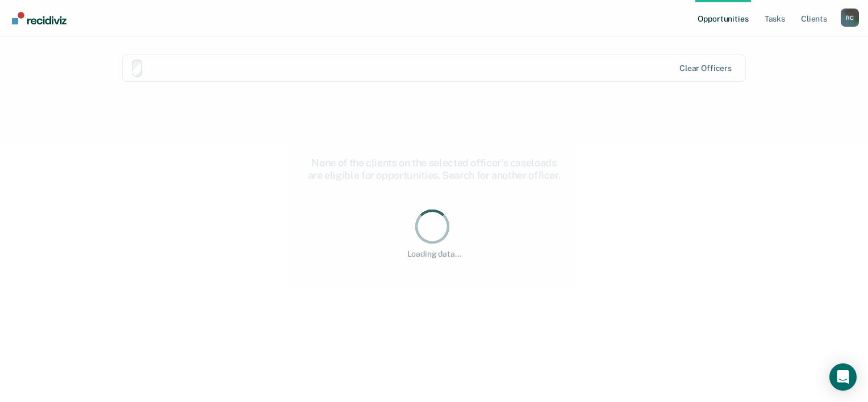  What do you see at coordinates (706, 68) in the screenshot?
I see `div: Clear officers` at bounding box center [706, 68].